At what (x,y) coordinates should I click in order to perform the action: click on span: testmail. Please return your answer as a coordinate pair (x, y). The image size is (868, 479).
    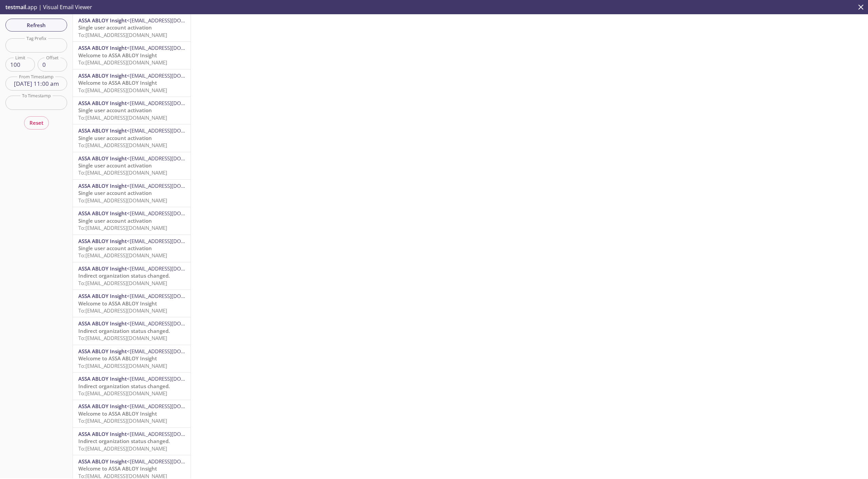
    Looking at the image, I should click on (16, 7).